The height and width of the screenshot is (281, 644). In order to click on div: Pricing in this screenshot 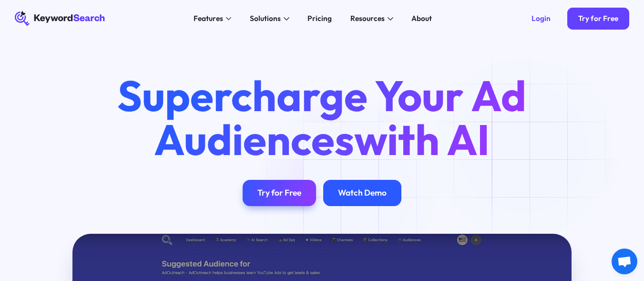, I will do `click(319, 19)`.